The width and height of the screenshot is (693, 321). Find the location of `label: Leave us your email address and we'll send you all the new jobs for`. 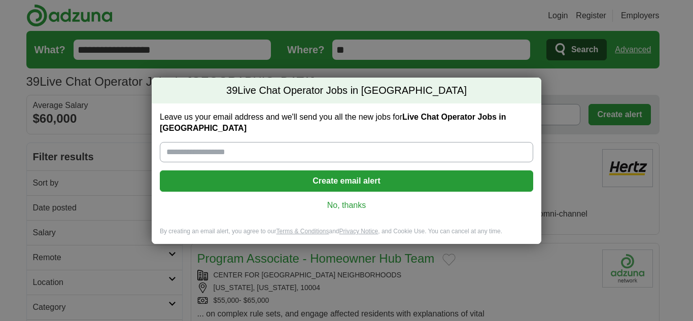

label: Leave us your email address and we'll send you all the new jobs for is located at coordinates (346, 123).